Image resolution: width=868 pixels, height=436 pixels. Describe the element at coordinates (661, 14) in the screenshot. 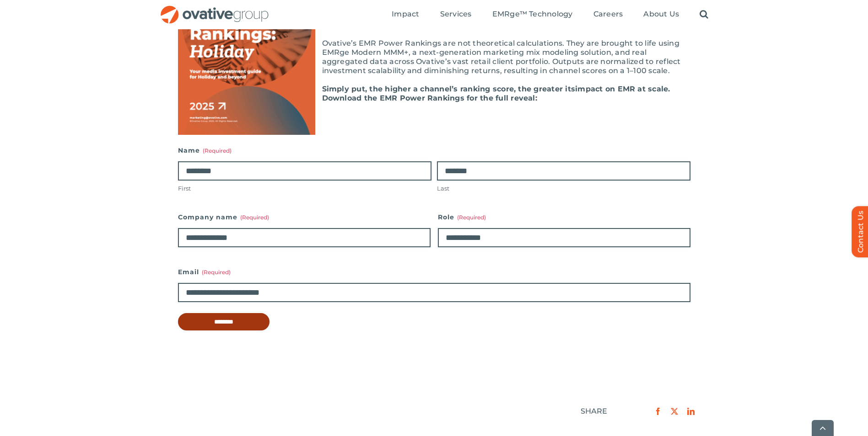

I see `a: About Us` at that location.